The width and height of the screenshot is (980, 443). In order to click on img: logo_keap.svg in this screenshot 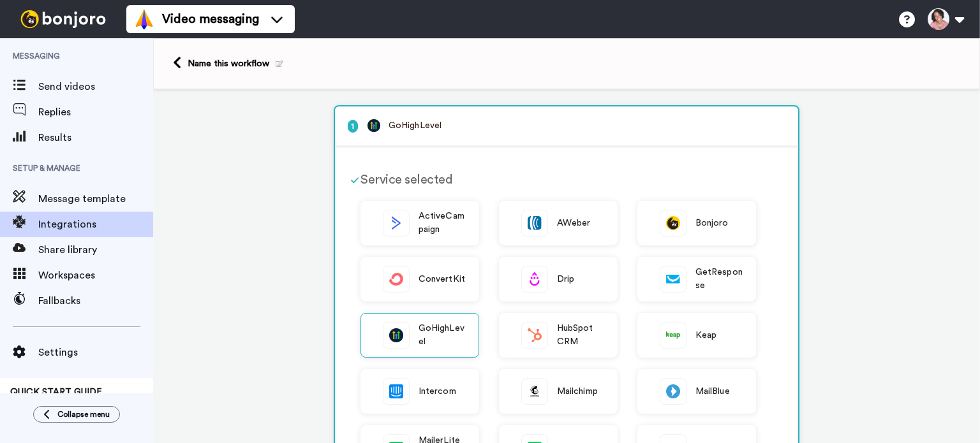, I will do `click(673, 335)`.